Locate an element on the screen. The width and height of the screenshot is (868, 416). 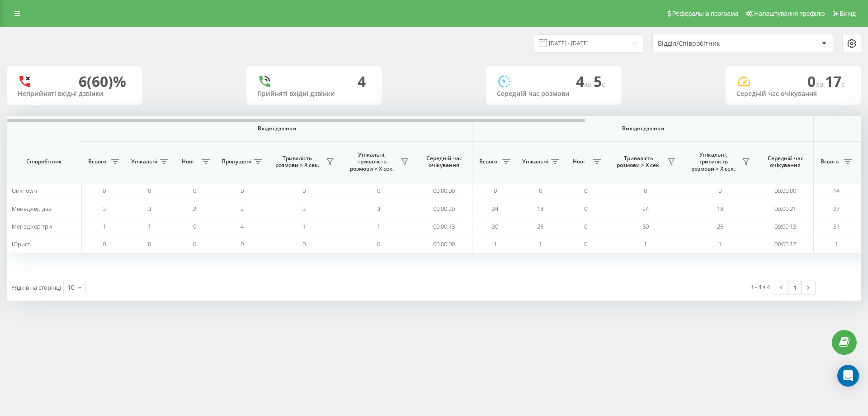
span: Вхідні дзвінки is located at coordinates (276, 129).